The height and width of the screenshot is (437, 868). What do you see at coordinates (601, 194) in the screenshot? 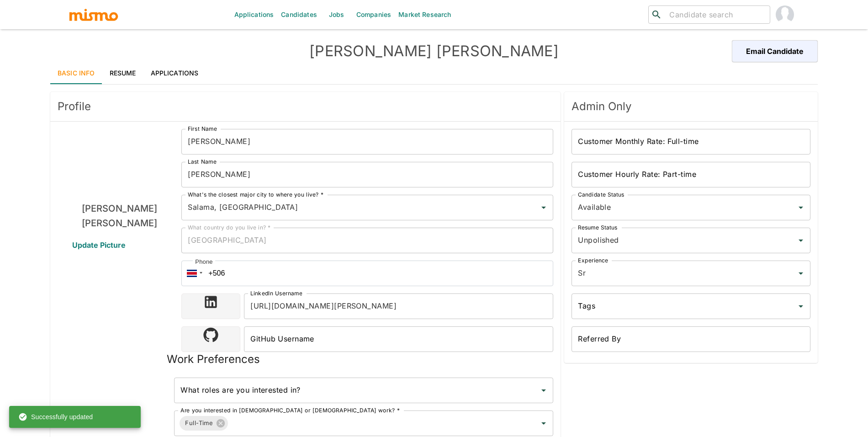
I see `label: Candidate Status` at bounding box center [601, 194].